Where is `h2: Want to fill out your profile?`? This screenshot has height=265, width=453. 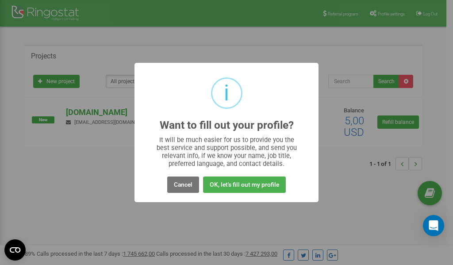 h2: Want to fill out your profile? is located at coordinates (226, 125).